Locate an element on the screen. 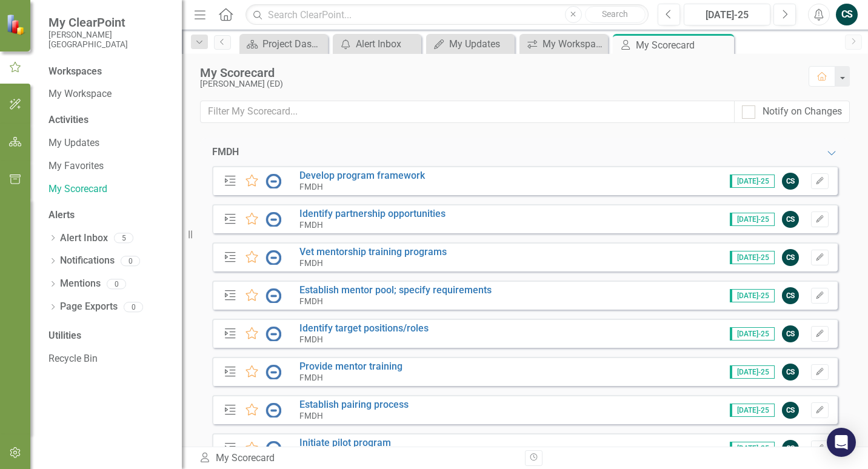  span: My ClearPoint is located at coordinates (109, 23).